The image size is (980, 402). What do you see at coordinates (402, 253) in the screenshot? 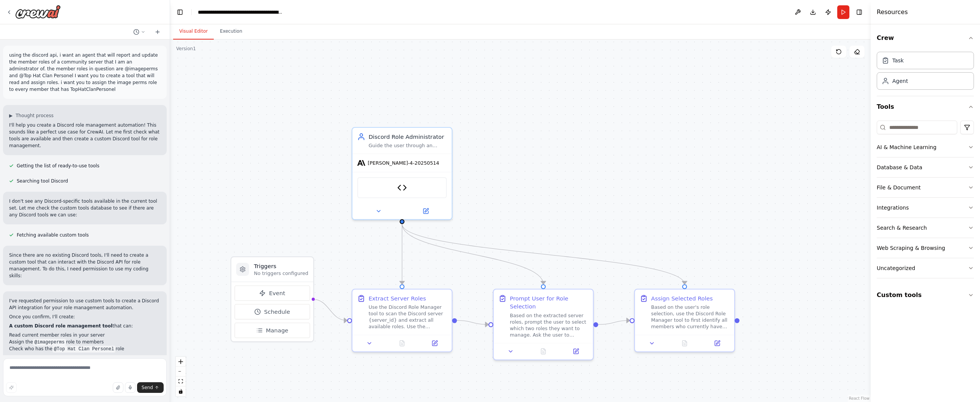
I see `g: Edge from 7831e549-765d-48c0-aa16-0a1fc09d5e65 to ccdcb23b-5161-48b3-843c-8dffb60b5ed8` at bounding box center [402, 253].